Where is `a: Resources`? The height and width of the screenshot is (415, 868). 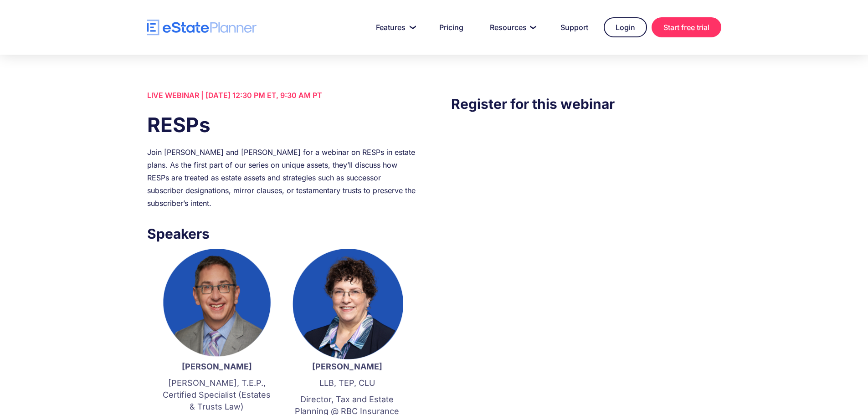 a: Resources is located at coordinates (512, 28).